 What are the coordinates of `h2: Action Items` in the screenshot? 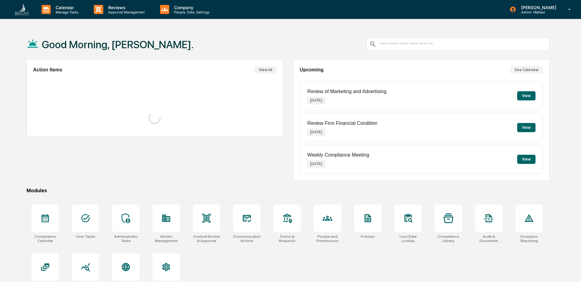 It's located at (48, 70).